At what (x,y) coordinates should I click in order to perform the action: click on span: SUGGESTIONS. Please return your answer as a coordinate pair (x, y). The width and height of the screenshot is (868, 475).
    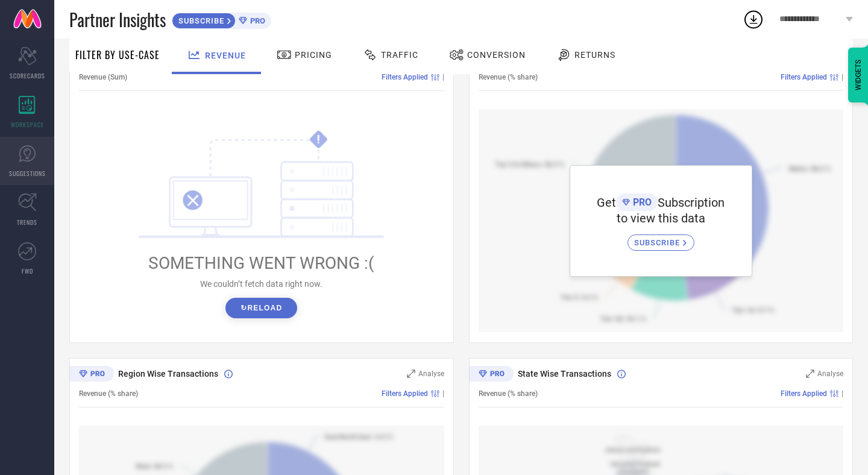
    Looking at the image, I should click on (27, 173).